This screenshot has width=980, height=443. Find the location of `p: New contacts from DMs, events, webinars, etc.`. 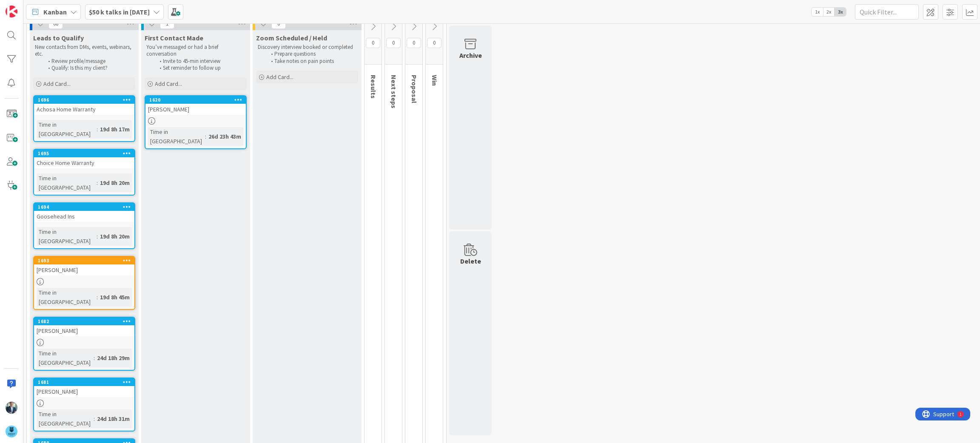

p: New contacts from DMs, events, webinars, etc. is located at coordinates (84, 51).